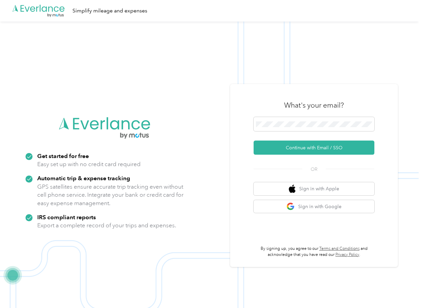  Describe the element at coordinates (110, 11) in the screenshot. I see `div: Simplify mileage and expenses` at that location.